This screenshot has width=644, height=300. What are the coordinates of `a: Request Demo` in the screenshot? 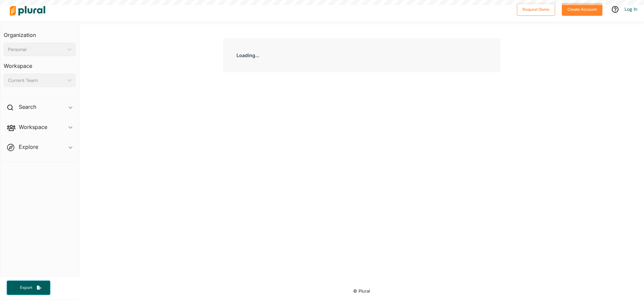 It's located at (536, 9).